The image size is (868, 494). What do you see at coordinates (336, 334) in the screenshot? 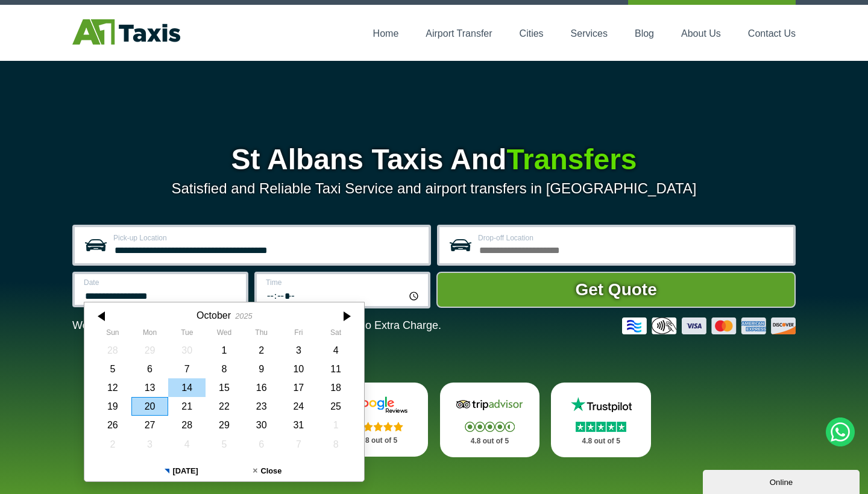
I see `th: Saturday` at bounding box center [336, 334].